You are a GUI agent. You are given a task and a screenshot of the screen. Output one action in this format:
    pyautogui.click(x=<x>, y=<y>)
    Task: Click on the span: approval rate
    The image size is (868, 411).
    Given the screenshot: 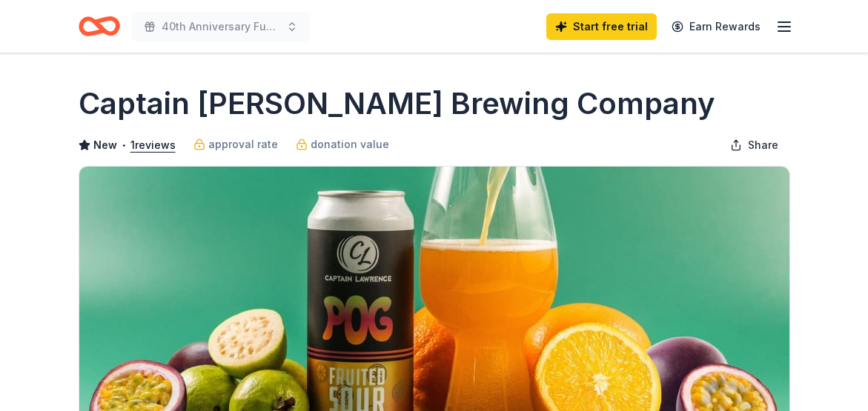 What is the action you would take?
    pyautogui.click(x=243, y=144)
    